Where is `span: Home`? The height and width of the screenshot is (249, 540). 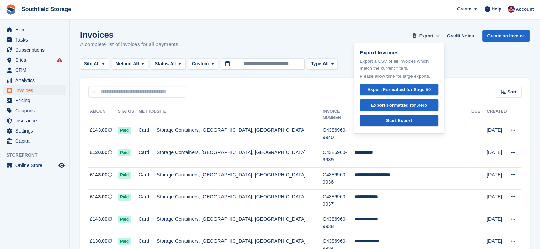
span: Home is located at coordinates (36, 30).